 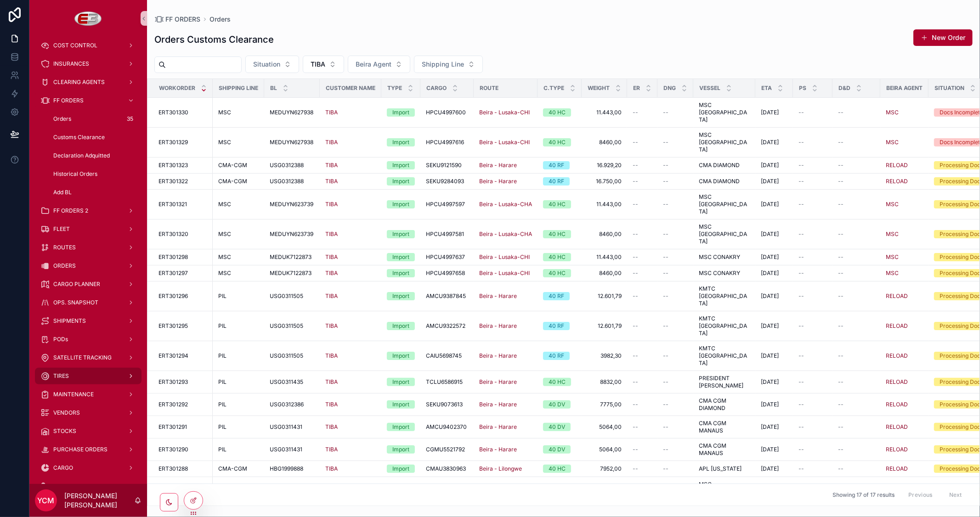 What do you see at coordinates (173, 257) in the screenshot?
I see `span: ERT301298` at bounding box center [173, 257].